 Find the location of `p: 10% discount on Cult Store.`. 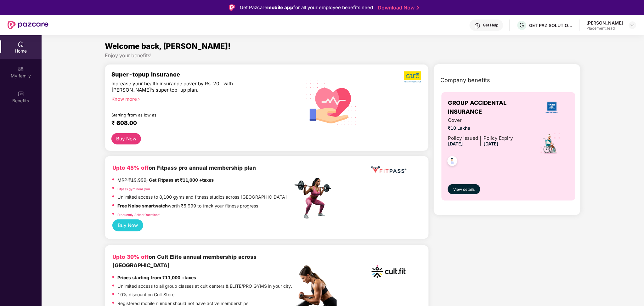

p: 10% discount on Cult Store. is located at coordinates (147, 295).